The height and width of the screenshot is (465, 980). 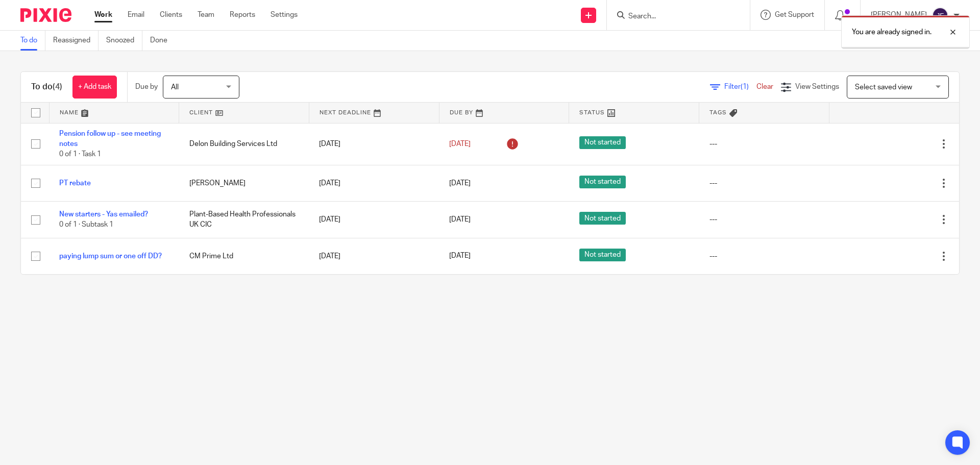 What do you see at coordinates (244, 219) in the screenshot?
I see `td: Plant-Based Health Professionals UK CIC` at bounding box center [244, 219].